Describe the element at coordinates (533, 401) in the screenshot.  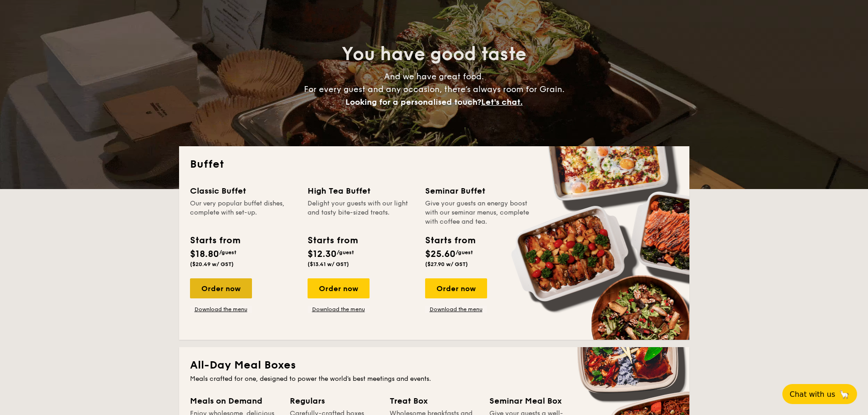
I see `div: Seminar Meal Box` at that location.